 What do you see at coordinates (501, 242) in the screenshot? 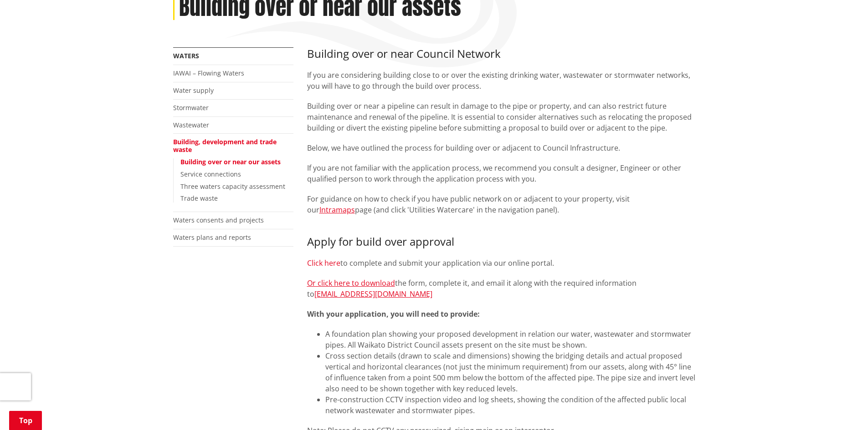
I see `h3: Apply for build over approval` at bounding box center [501, 242].